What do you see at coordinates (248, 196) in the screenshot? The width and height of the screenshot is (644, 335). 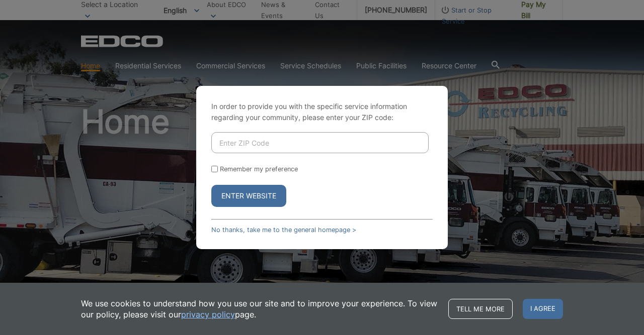 I see `button: Enter Website` at bounding box center [248, 196].